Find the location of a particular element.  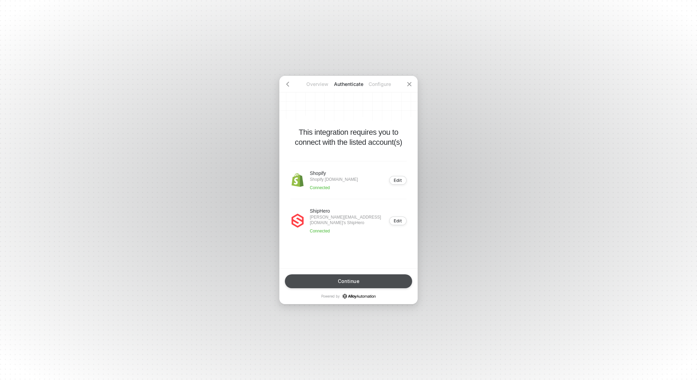

p: Configure is located at coordinates (380, 84).